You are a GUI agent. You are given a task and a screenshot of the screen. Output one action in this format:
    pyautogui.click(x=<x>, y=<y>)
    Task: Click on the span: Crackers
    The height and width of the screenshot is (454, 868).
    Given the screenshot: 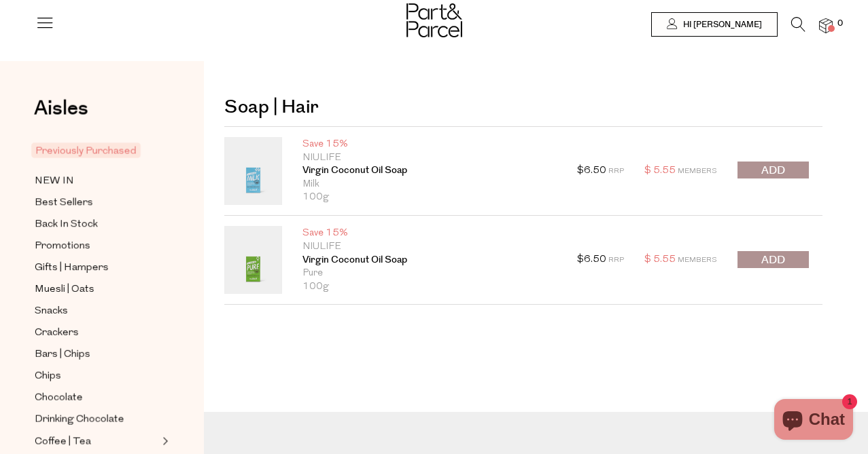 What is the action you would take?
    pyautogui.click(x=56, y=333)
    